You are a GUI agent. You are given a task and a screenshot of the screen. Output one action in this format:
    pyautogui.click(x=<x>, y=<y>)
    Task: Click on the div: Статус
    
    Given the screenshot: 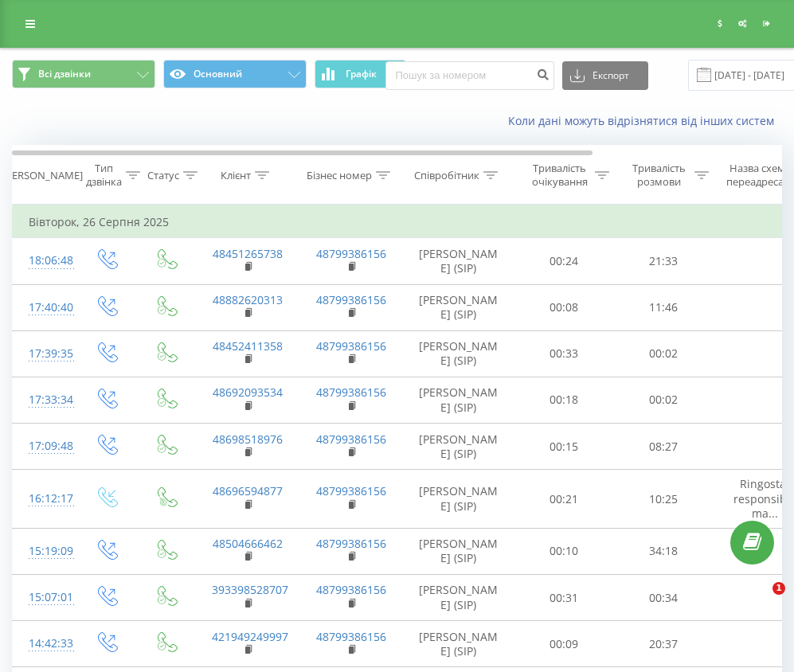 What is the action you would take?
    pyautogui.click(x=164, y=175)
    